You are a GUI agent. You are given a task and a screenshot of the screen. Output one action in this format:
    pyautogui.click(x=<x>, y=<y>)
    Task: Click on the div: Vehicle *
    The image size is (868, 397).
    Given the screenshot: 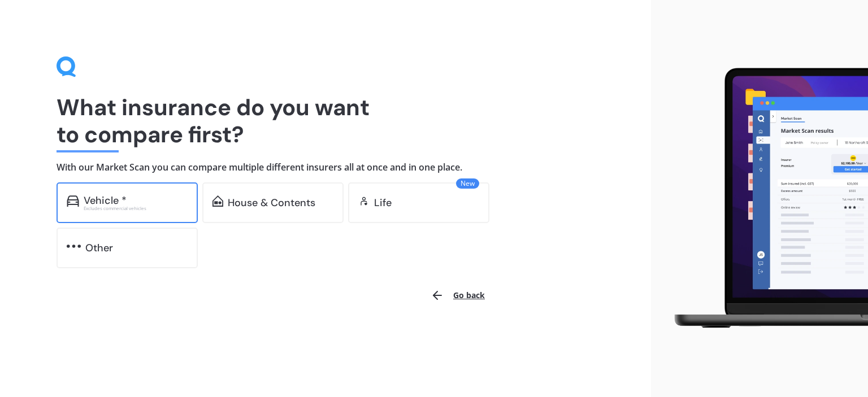 What is the action you would take?
    pyautogui.click(x=105, y=200)
    